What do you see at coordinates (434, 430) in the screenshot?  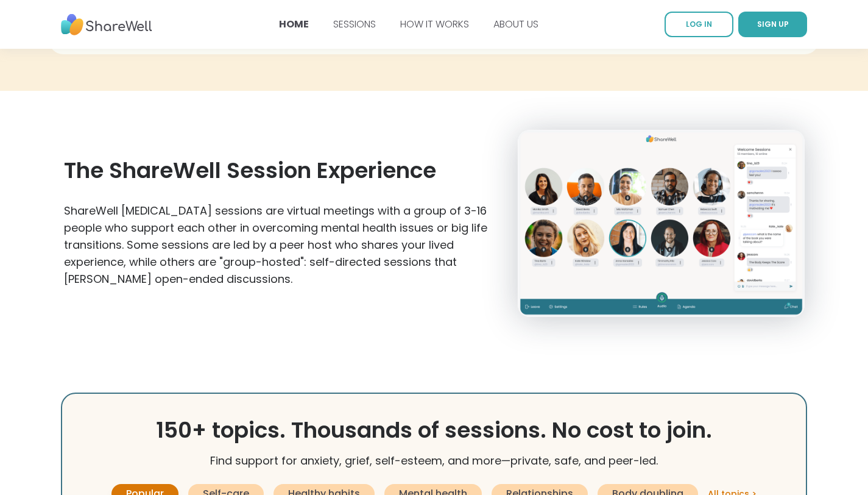 I see `h2: 150+ topics. Thousands of sessions. No cost to join.` at bounding box center [434, 430].